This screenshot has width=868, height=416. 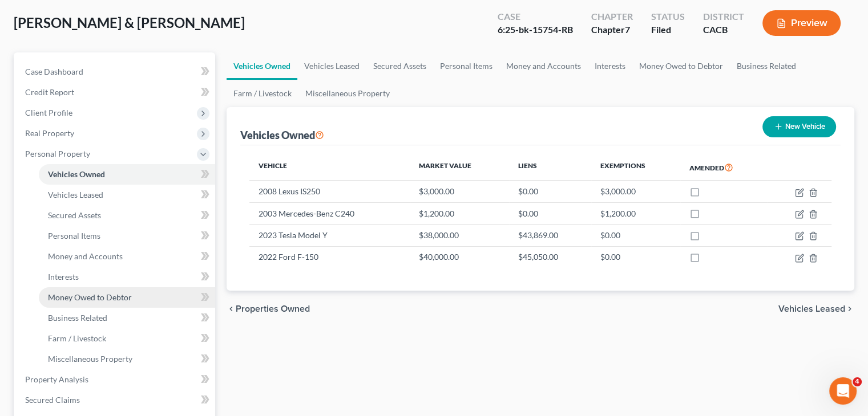 What do you see at coordinates (850, 309) in the screenshot?
I see `i: chevron_right` at bounding box center [850, 309].